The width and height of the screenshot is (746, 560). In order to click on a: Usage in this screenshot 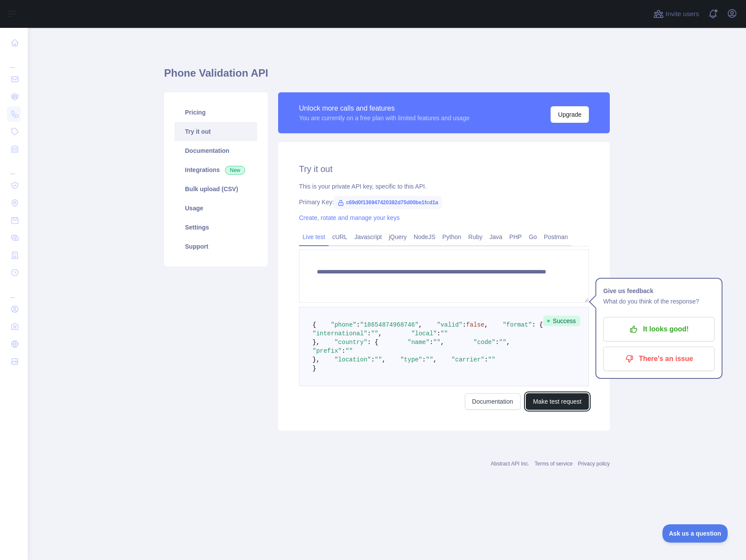, I will do `click(216, 208)`.